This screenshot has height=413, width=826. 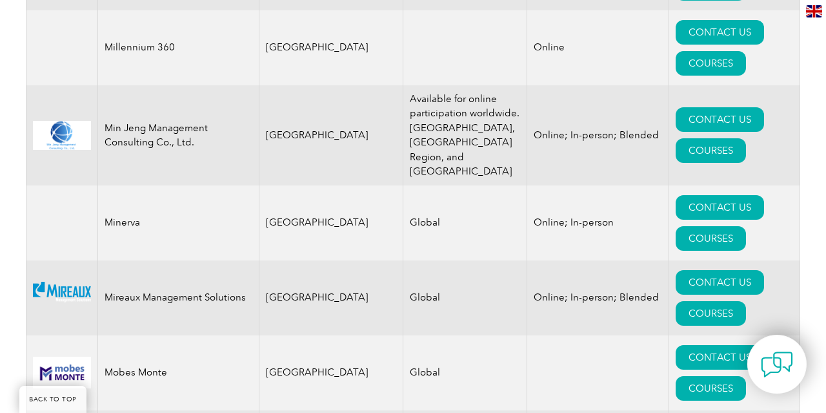 I want to click on td: Minerva, so click(x=179, y=223).